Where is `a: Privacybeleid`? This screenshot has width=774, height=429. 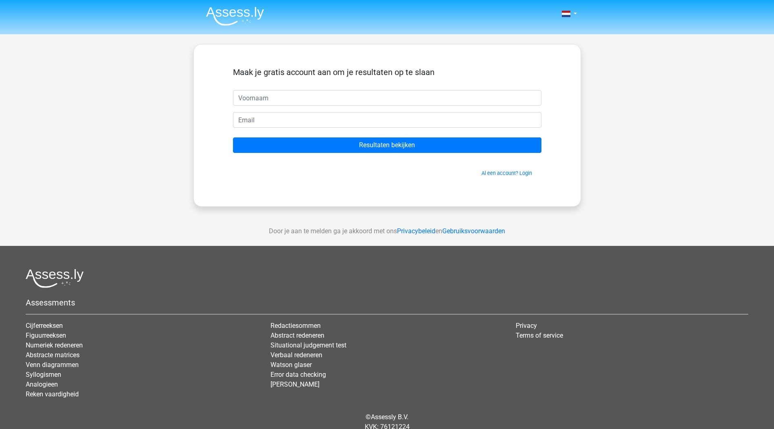 a: Privacybeleid is located at coordinates (416, 231).